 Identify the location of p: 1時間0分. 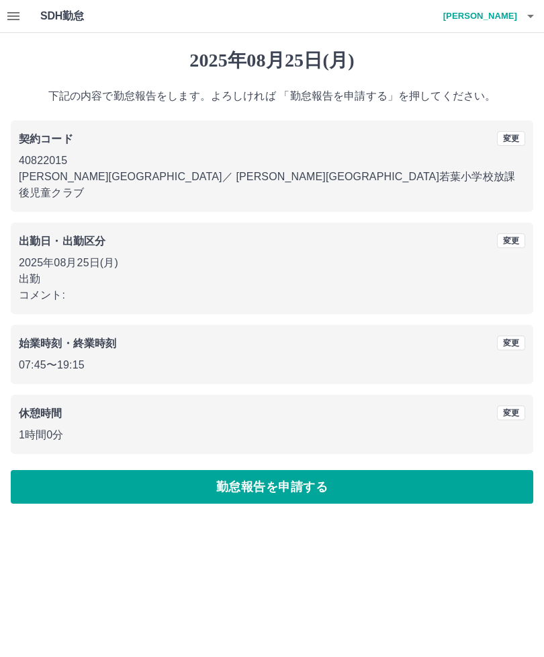
(272, 435).